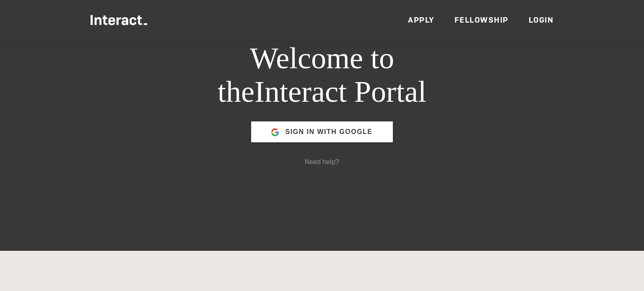  I want to click on a: Apply, so click(421, 20).